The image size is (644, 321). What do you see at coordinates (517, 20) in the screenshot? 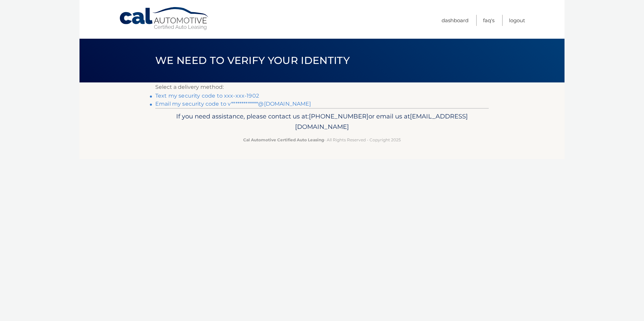
I see `a: Logout` at bounding box center [517, 20].